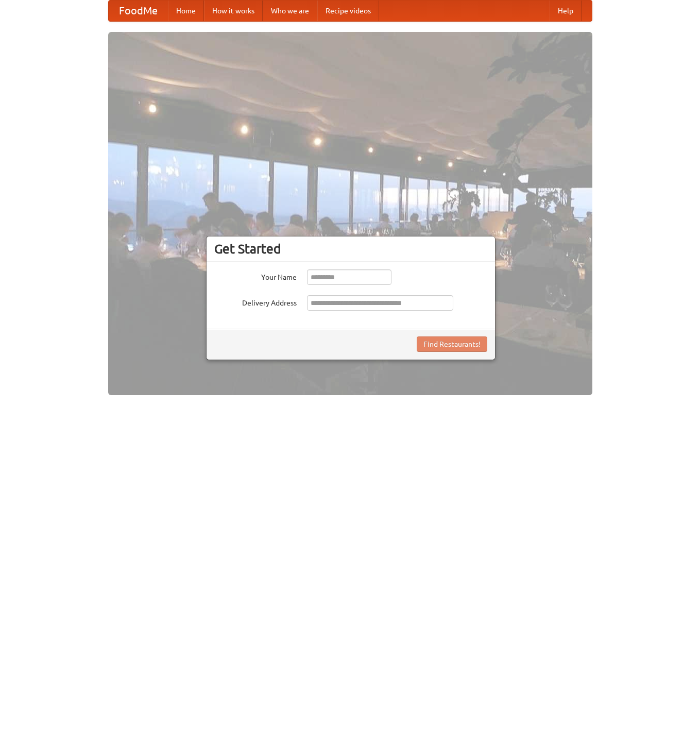 This screenshot has width=700, height=729. Describe the element at coordinates (565, 10) in the screenshot. I see `a: Help` at that location.